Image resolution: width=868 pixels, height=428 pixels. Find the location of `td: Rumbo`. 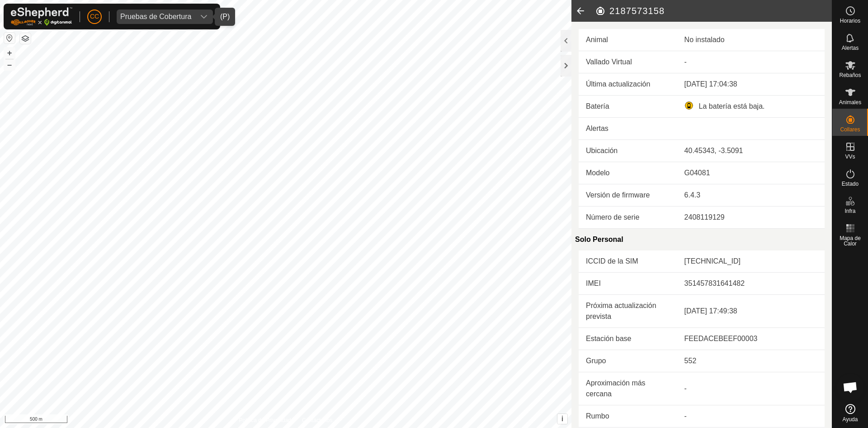

td: Rumbo is located at coordinates (628, 416).